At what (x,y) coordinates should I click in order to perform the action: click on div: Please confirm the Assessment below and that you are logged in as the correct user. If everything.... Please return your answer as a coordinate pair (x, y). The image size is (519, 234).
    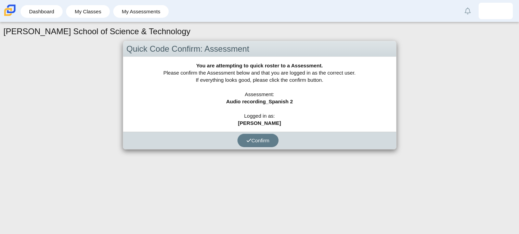
    Looking at the image, I should click on (260, 94).